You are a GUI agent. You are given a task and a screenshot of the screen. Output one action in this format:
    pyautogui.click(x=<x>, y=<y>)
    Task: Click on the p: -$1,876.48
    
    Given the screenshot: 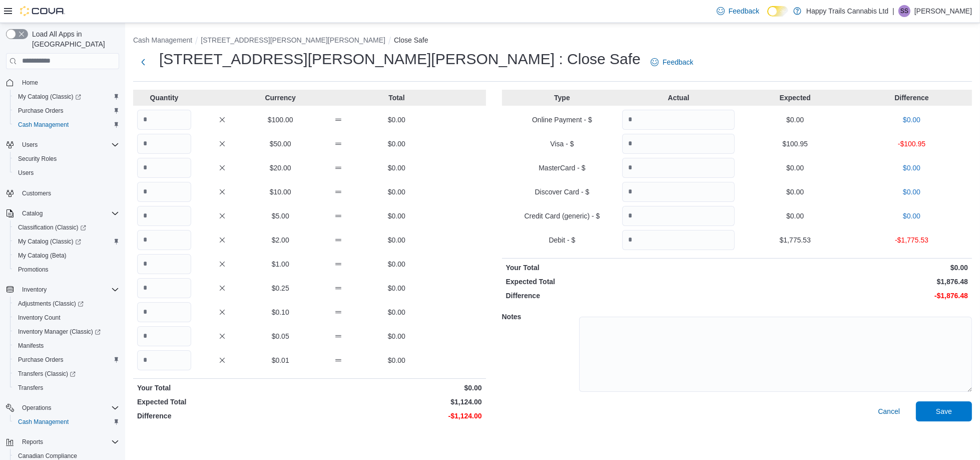 What is the action you would take?
    pyautogui.click(x=853, y=296)
    